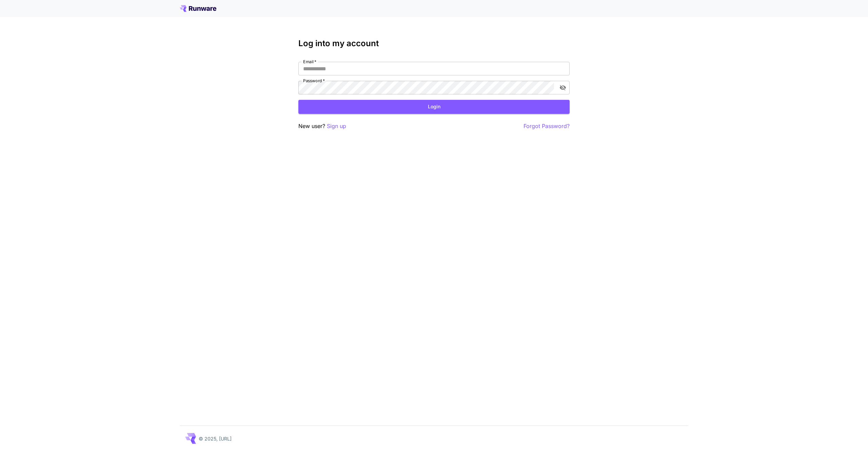 This screenshot has height=451, width=868. I want to click on h3: Log into my account, so click(434, 43).